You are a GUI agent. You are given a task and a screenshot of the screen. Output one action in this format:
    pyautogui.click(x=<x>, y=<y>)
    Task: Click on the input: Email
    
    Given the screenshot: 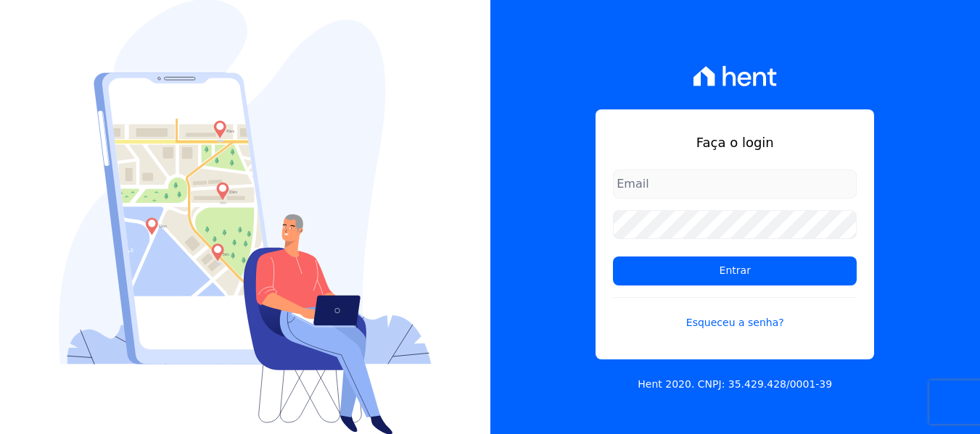 What is the action you would take?
    pyautogui.click(x=735, y=184)
    